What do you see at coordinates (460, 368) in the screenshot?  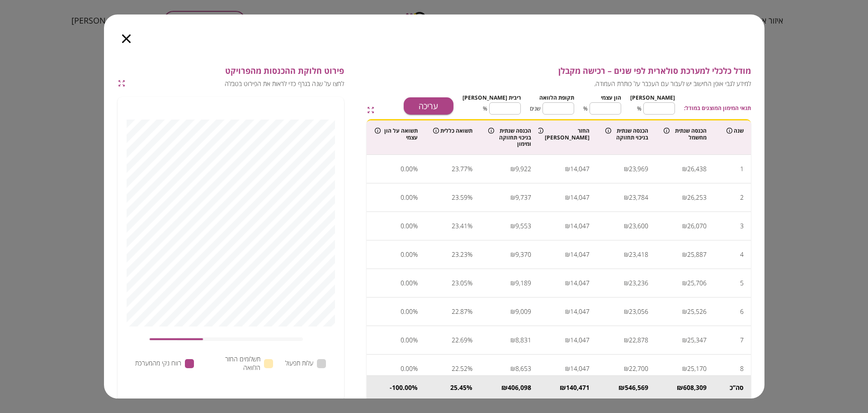 I see `div: 22.52` at bounding box center [460, 368].